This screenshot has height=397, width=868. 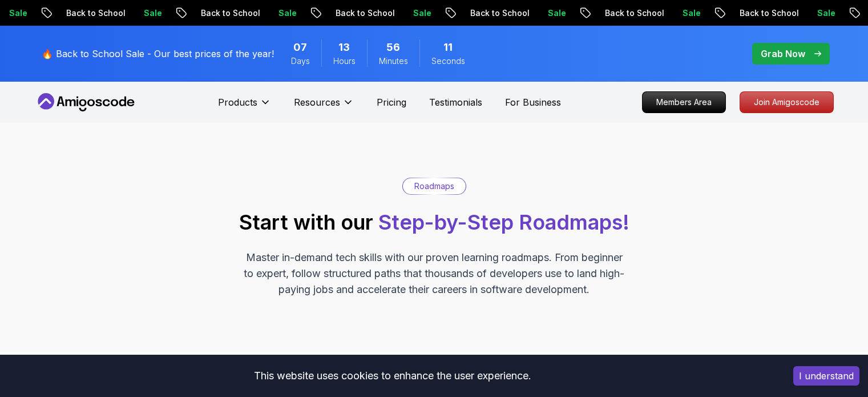 I want to click on p: Join Amigoscode, so click(x=786, y=102).